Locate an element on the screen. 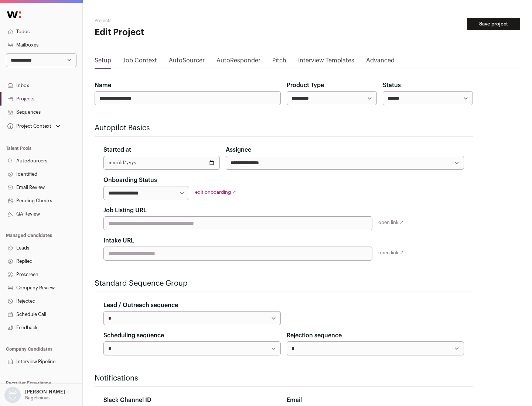 The width and height of the screenshot is (532, 406). p: Bagelicious is located at coordinates (38, 398).